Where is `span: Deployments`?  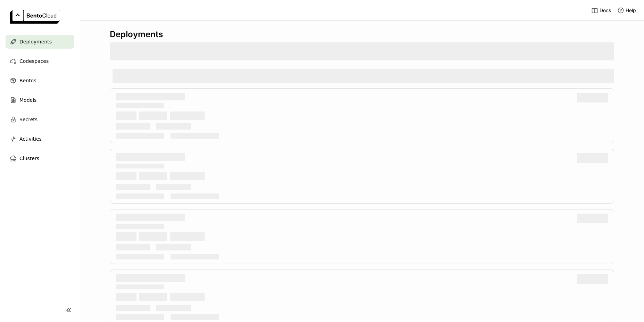 span: Deployments is located at coordinates (36, 41).